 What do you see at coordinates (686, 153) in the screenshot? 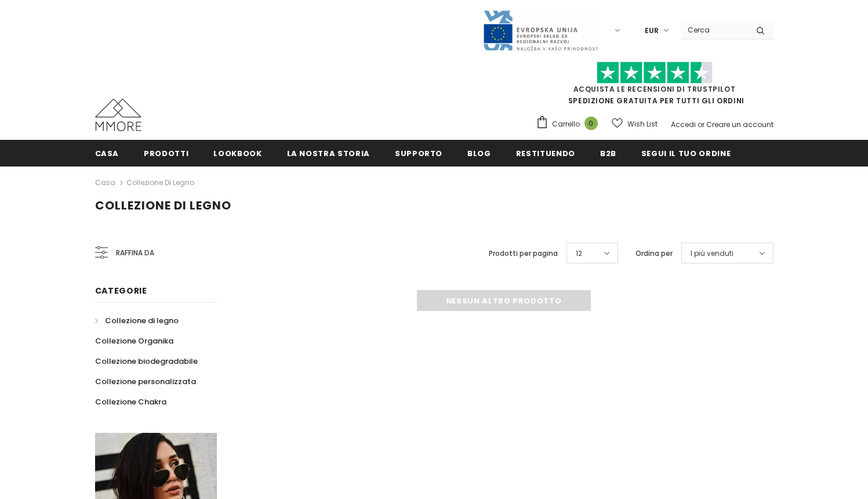
I see `span: Segui il tuo ordine` at bounding box center [686, 153].